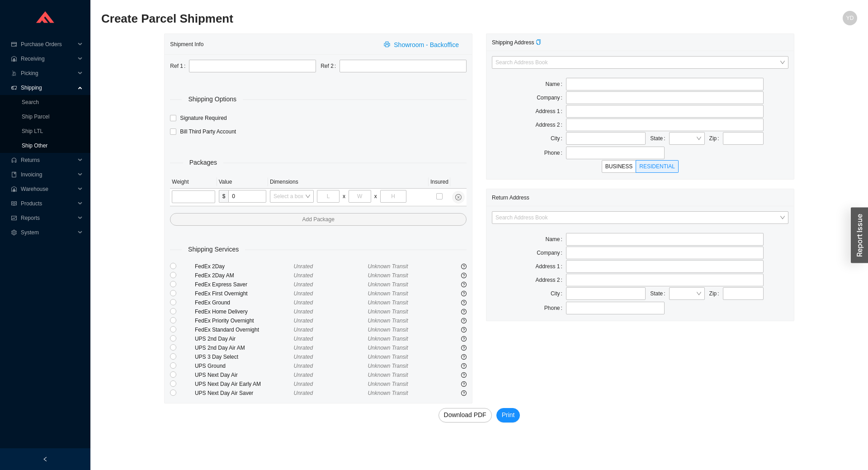 Image resolution: width=868 pixels, height=470 pixels. I want to click on input: H, so click(393, 196).